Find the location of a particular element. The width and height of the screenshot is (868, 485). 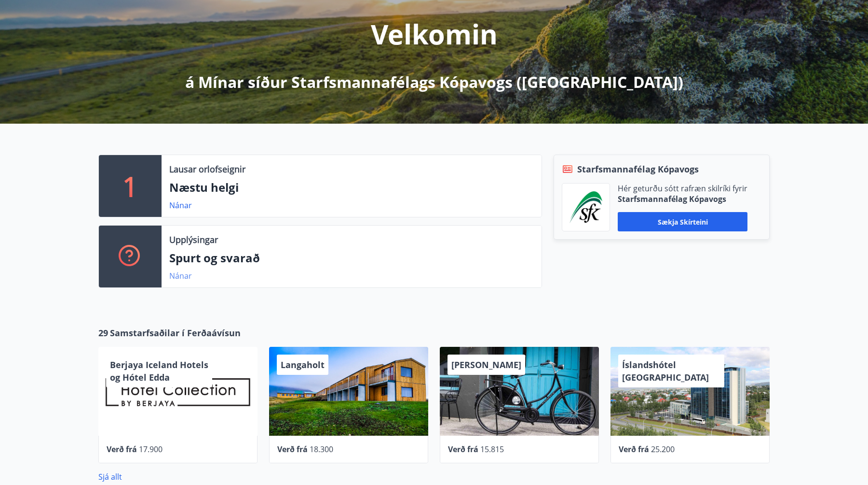

p: Hér geturðu sótt rafræn skilríki fyrir is located at coordinates (683, 188).